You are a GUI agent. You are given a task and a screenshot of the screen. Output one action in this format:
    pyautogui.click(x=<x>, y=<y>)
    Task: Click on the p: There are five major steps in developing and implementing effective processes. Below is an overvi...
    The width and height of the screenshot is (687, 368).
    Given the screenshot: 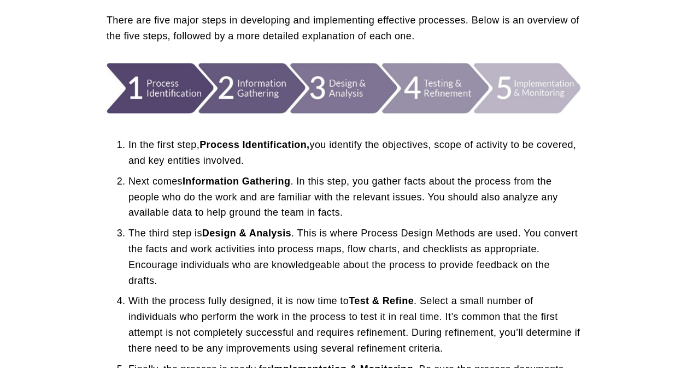 What is the action you would take?
    pyautogui.click(x=343, y=28)
    